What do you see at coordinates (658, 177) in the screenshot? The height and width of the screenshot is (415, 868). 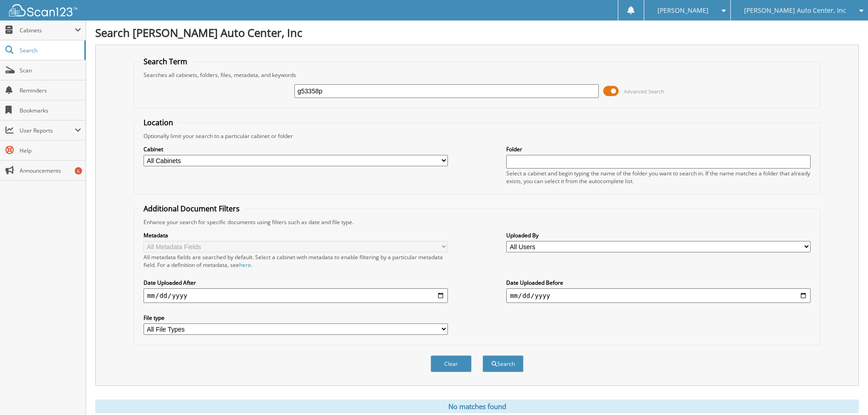 I see `div: Select a cabinet and begin typing the name of the folder you want to search in. If the name match...` at bounding box center [658, 177].